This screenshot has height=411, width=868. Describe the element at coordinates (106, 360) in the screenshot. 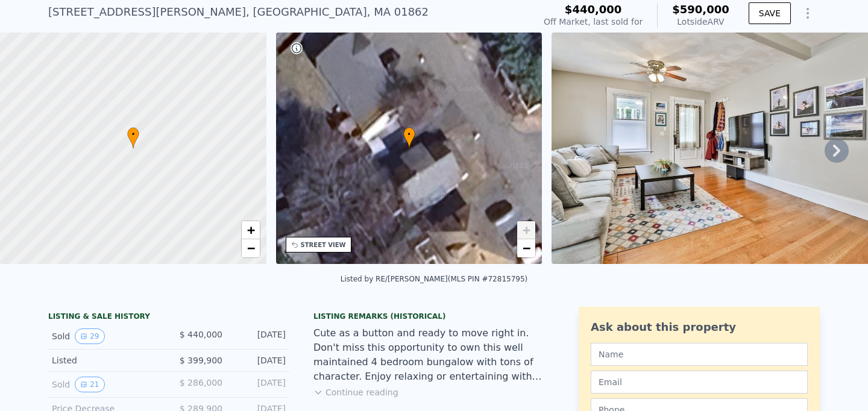

I see `div: Listed` at that location.